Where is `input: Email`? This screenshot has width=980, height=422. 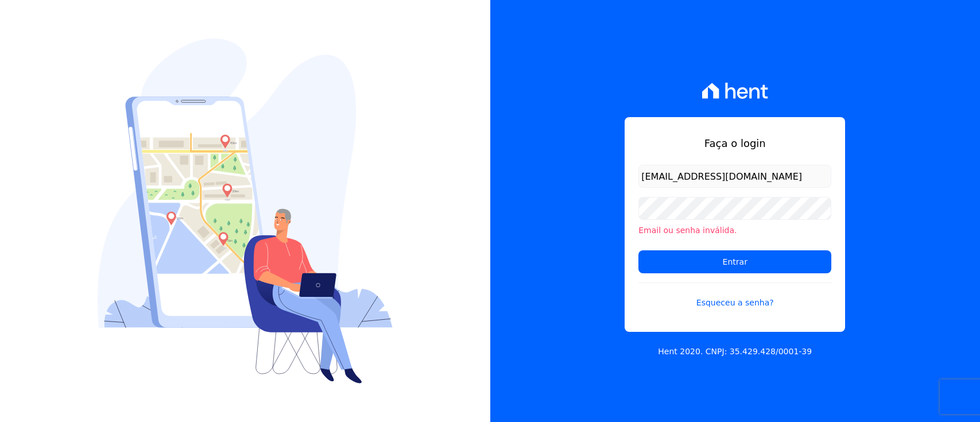
input: Email is located at coordinates (735, 176).